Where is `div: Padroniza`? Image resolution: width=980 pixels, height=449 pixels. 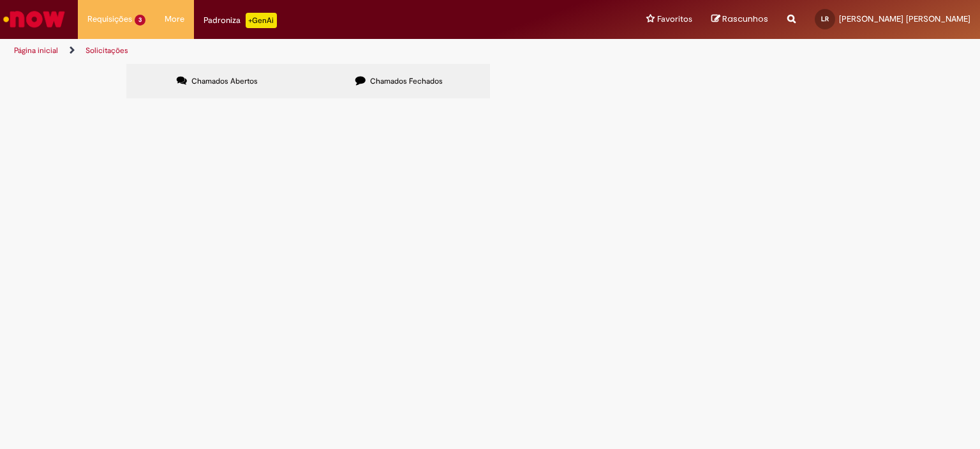 div: Padroniza is located at coordinates (240, 21).